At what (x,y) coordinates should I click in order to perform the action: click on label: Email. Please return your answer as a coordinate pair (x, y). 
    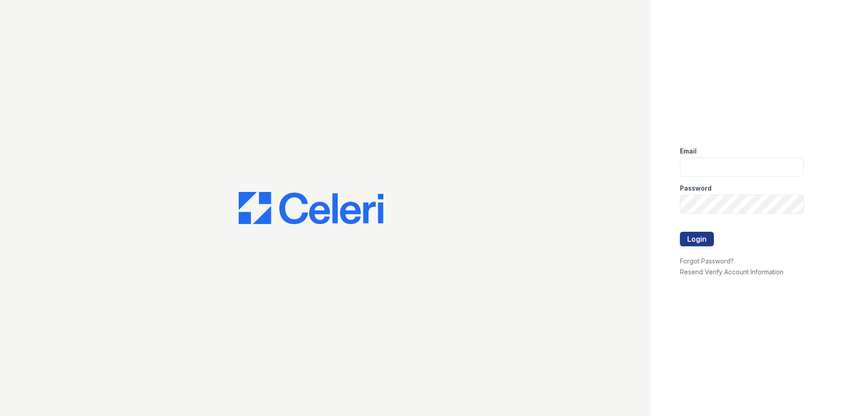
    Looking at the image, I should click on (689, 151).